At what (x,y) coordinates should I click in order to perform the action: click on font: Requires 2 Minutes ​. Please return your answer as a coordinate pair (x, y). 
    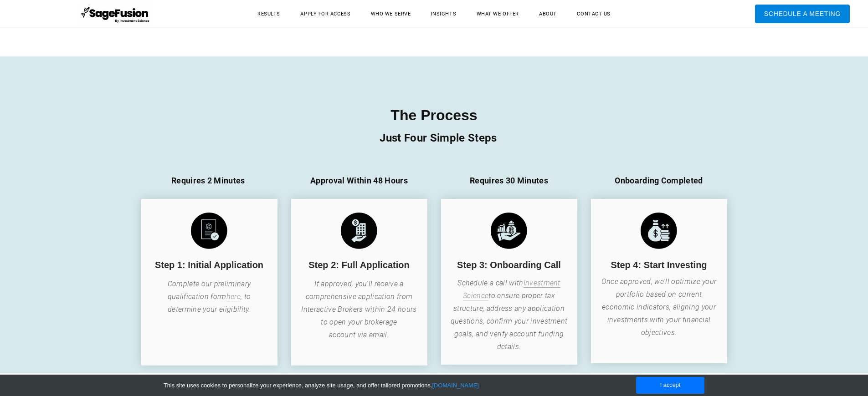
    Looking at the image, I should click on (209, 180).